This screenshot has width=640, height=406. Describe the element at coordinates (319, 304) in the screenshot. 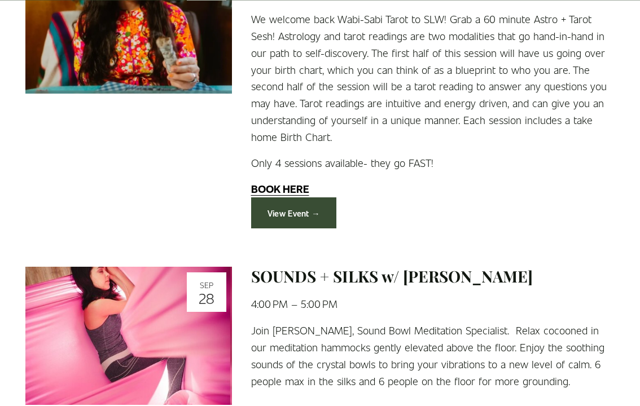

I see `time: 5:00 PM` at that location.